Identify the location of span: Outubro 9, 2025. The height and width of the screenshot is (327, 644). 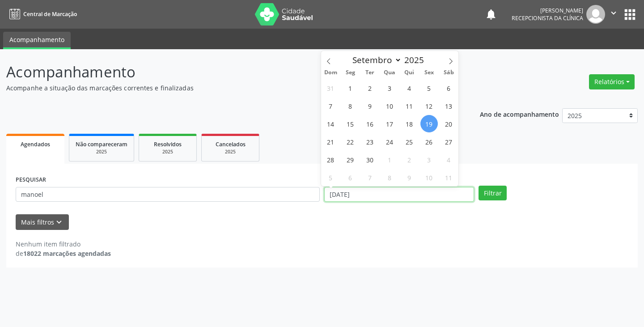
(409, 178).